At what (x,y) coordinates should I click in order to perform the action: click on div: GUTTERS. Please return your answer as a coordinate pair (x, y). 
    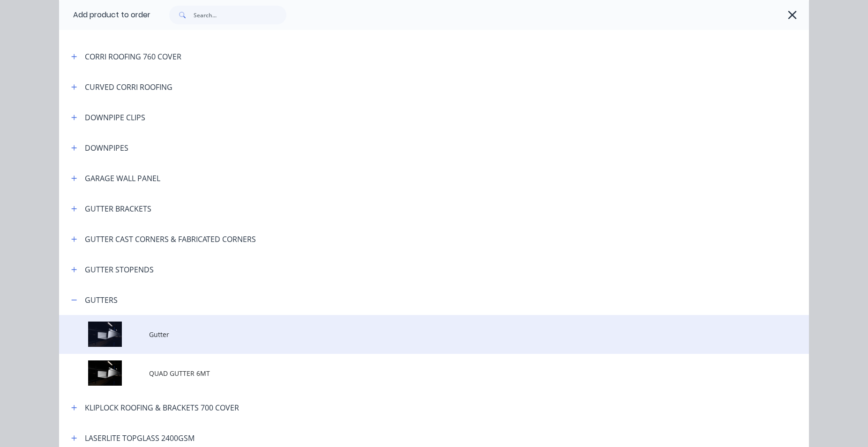
    Looking at the image, I should click on (101, 300).